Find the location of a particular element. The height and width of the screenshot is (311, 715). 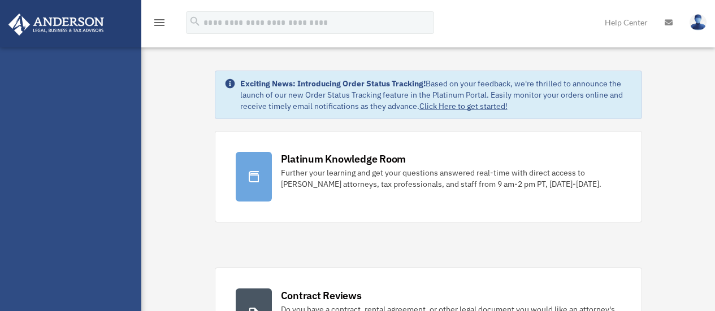

img: User Pic is located at coordinates (698, 22).